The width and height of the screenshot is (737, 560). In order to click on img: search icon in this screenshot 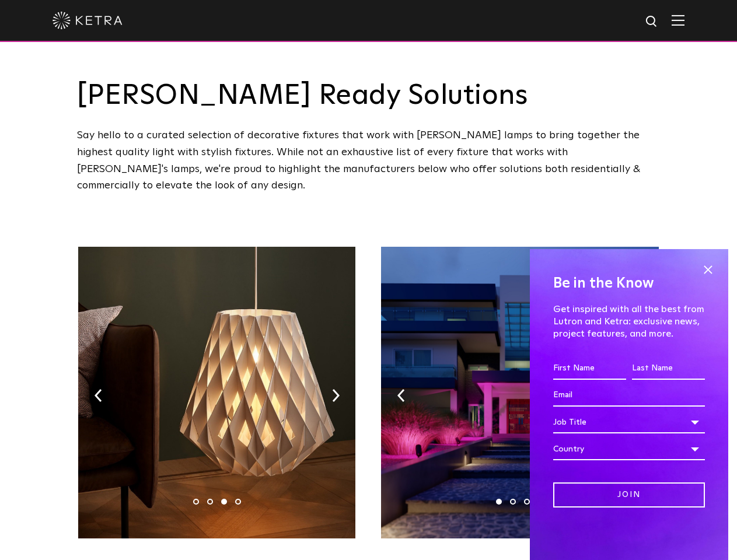, I will do `click(652, 22)`.